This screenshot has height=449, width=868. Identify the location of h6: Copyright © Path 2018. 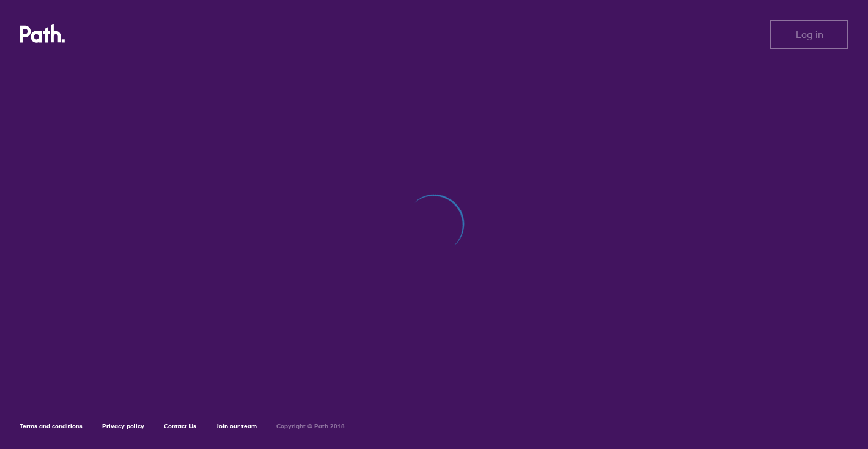
(311, 426).